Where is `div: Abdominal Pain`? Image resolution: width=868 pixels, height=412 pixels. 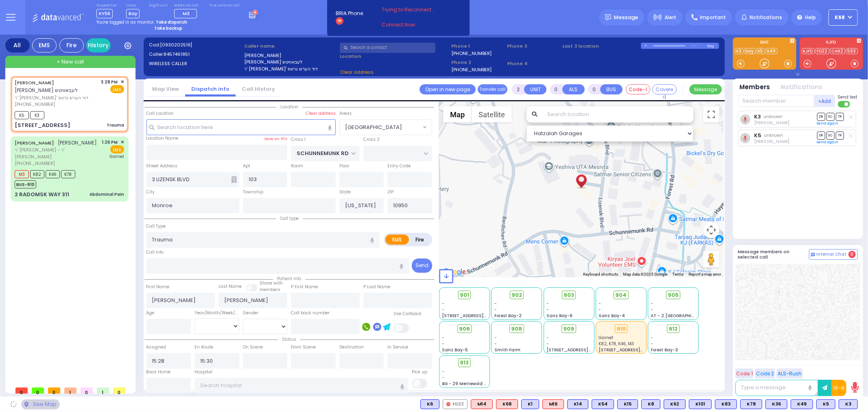 div: Abdominal Pain is located at coordinates (107, 194).